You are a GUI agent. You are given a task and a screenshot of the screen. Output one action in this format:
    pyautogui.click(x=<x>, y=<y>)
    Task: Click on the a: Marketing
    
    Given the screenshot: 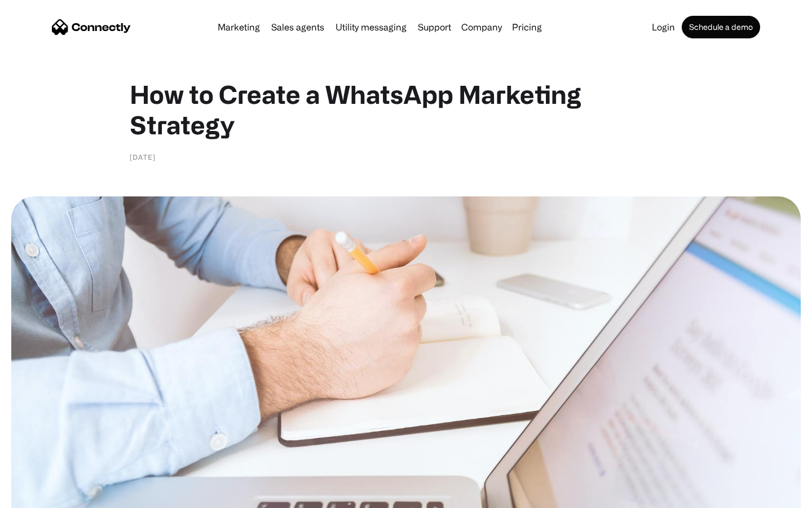 What is the action you would take?
    pyautogui.click(x=238, y=27)
    